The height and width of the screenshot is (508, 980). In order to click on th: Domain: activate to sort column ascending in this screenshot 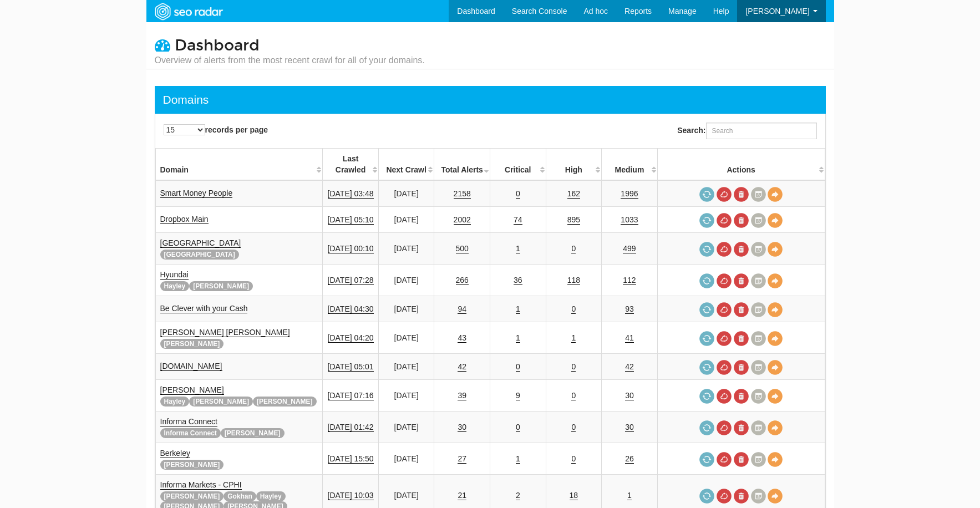, I will do `click(239, 165)`.